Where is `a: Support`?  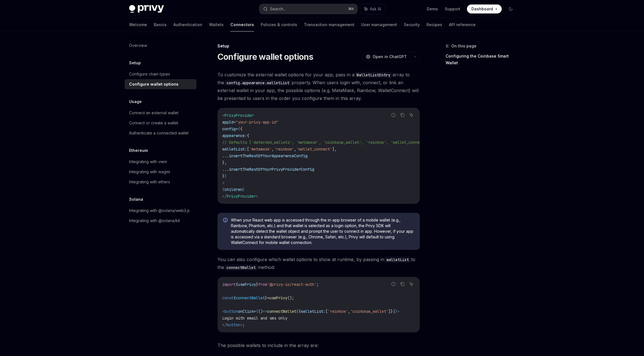
a: Support is located at coordinates (452, 9).